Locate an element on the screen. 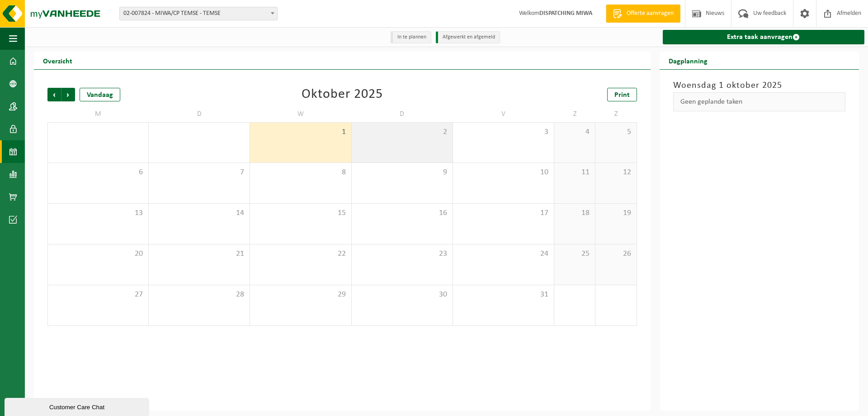  span: 29 is located at coordinates (300, 294).